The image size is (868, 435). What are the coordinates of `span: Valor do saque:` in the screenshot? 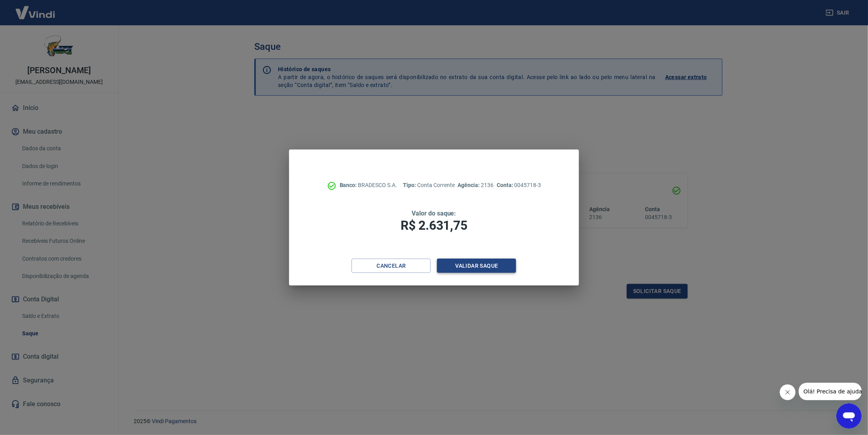 It's located at (434, 213).